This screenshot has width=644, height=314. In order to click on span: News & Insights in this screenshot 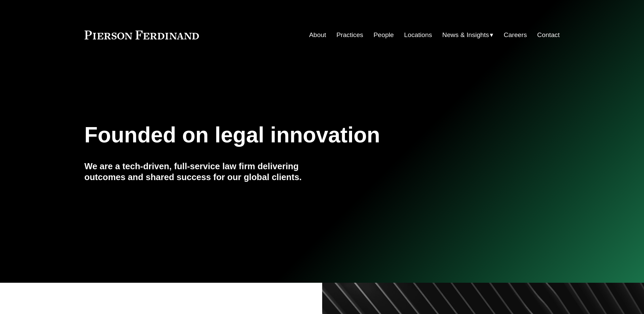, I will do `click(466, 35)`.